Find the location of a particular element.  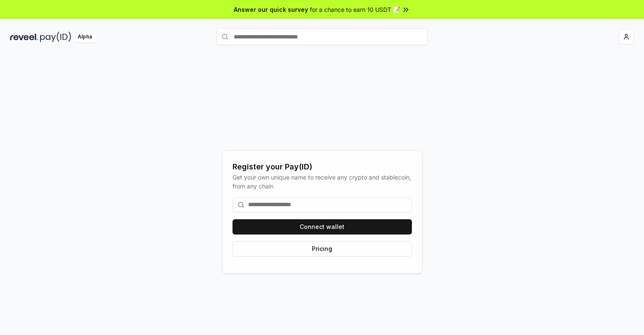

span: Answer our quick survey is located at coordinates (271, 9).